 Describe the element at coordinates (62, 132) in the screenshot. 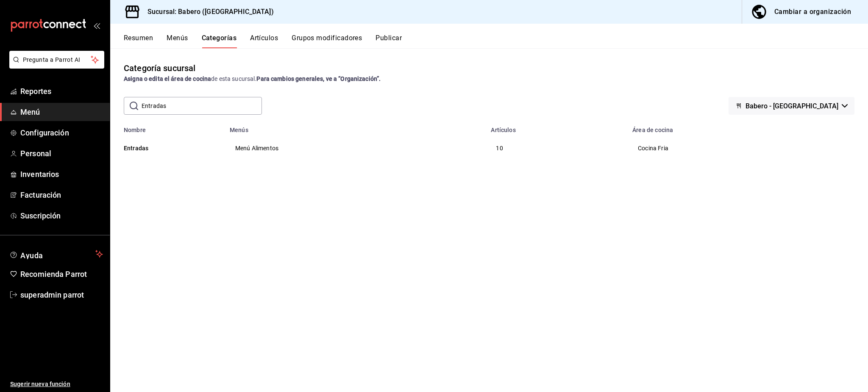

I see `span: Configuración` at that location.